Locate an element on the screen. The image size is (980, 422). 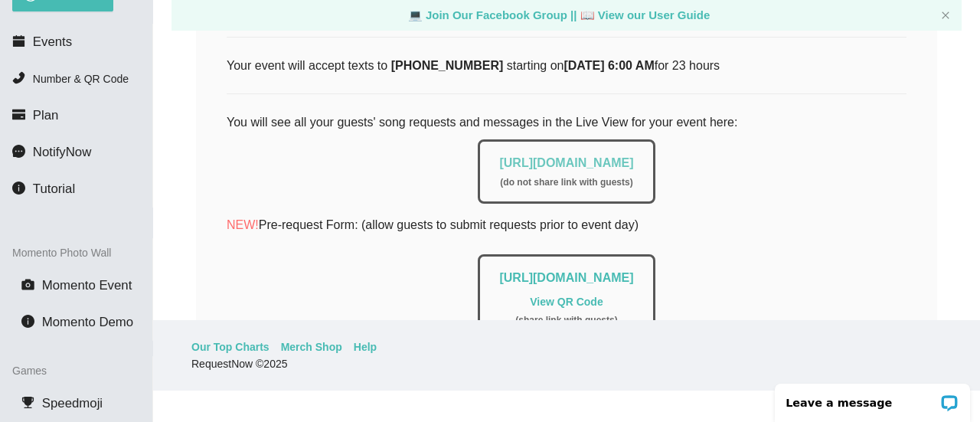
span: calendar is located at coordinates (19, 41).